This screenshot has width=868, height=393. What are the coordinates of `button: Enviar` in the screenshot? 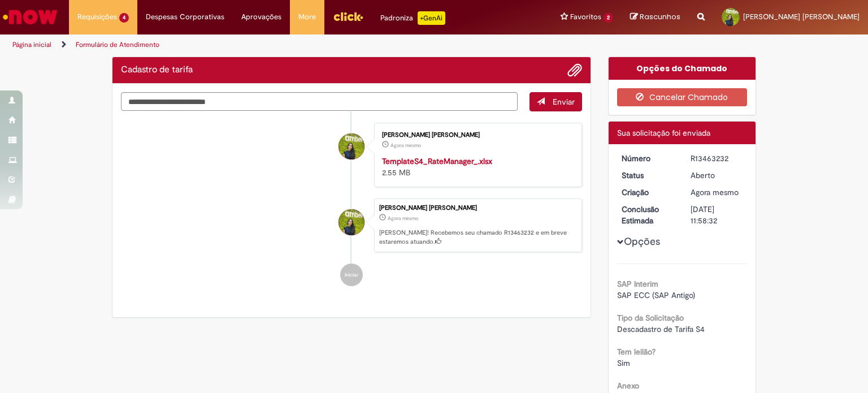 It's located at (556, 101).